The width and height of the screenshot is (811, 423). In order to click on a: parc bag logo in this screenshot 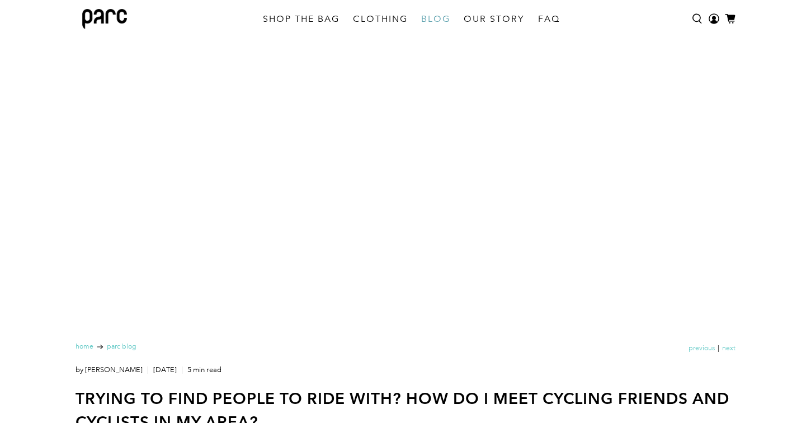, I will do `click(105, 19)`.